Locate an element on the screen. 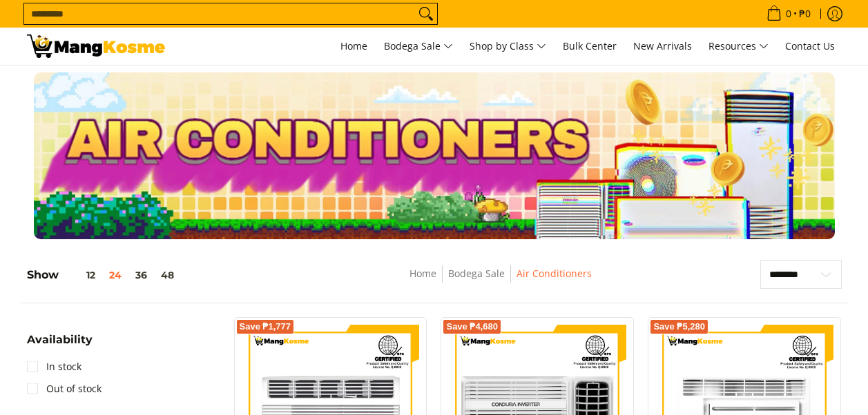  span: ₱0 is located at coordinates (805, 14).